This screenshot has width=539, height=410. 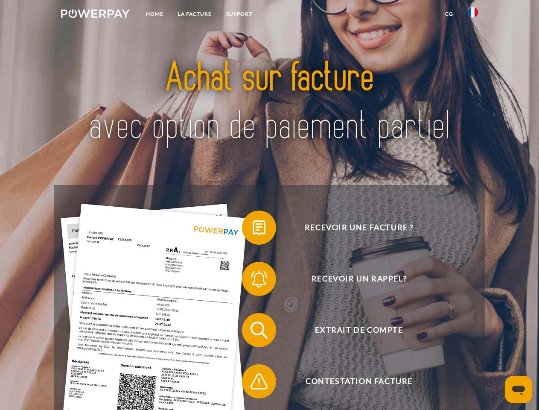 I want to click on img: qb_bell.svg, so click(x=259, y=279).